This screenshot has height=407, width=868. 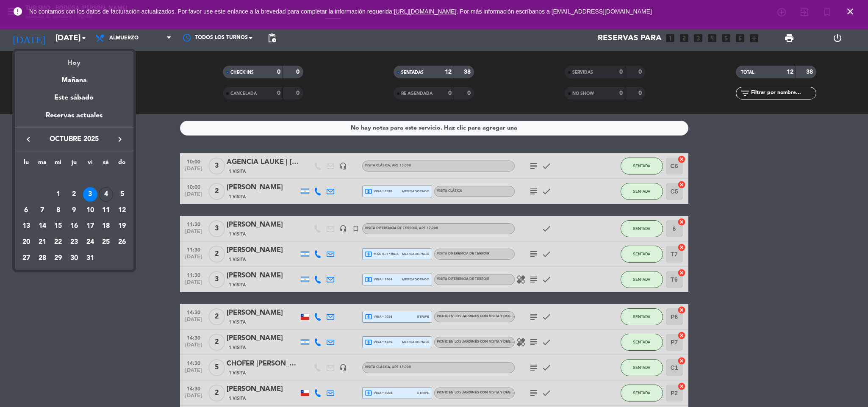 I want to click on div: 5, so click(x=122, y=194).